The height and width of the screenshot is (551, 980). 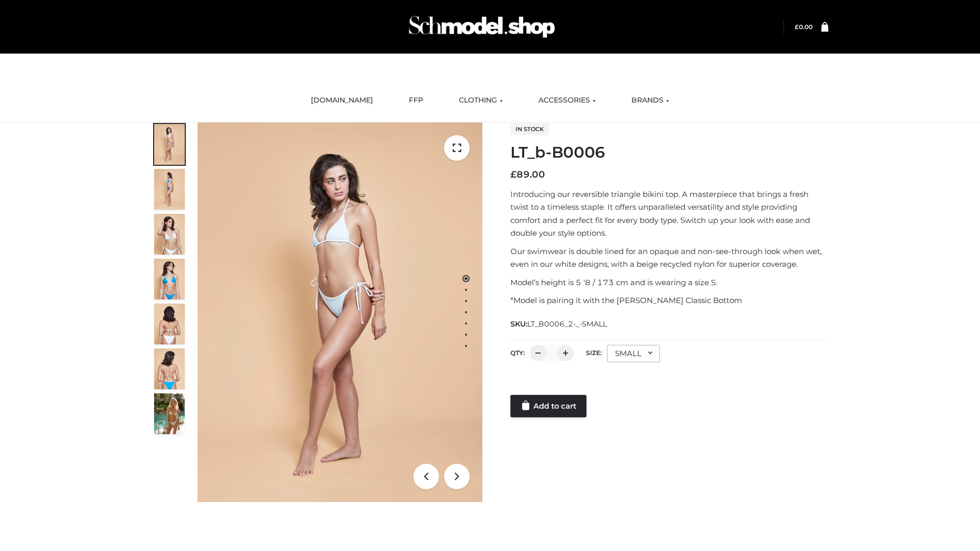 I want to click on img: ArielClassicBikiniTop_CloudNine_AzureSky_OW114ECO_4-scaled.jpg, so click(x=169, y=279).